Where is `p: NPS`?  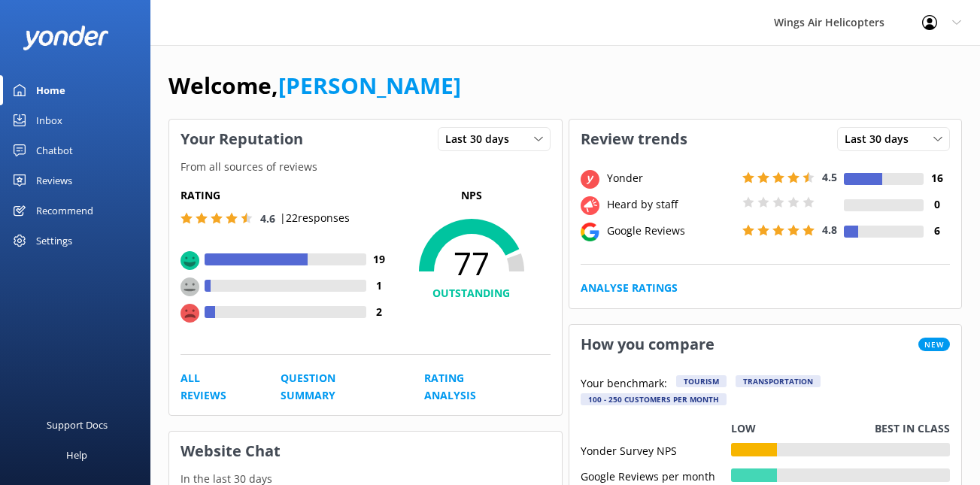 p: NPS is located at coordinates (471, 195).